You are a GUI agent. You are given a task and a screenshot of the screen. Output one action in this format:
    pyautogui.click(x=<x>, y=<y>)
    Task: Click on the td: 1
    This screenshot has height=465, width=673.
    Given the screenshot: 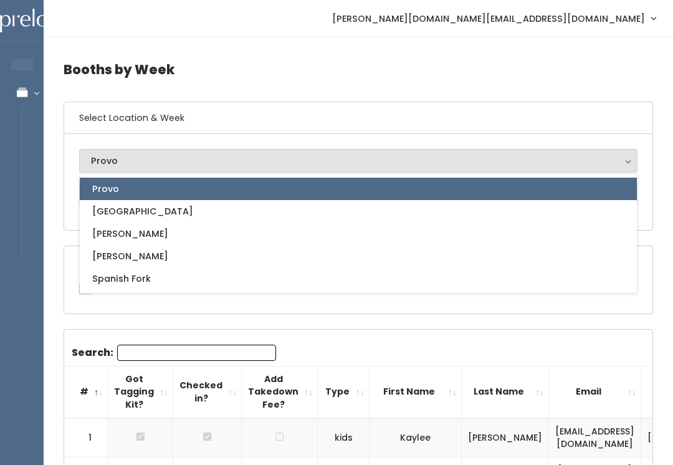 What is the action you would take?
    pyautogui.click(x=86, y=437)
    